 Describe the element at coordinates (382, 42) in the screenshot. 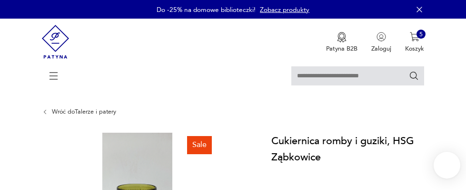

I see `button: Zaloguj` at that location.